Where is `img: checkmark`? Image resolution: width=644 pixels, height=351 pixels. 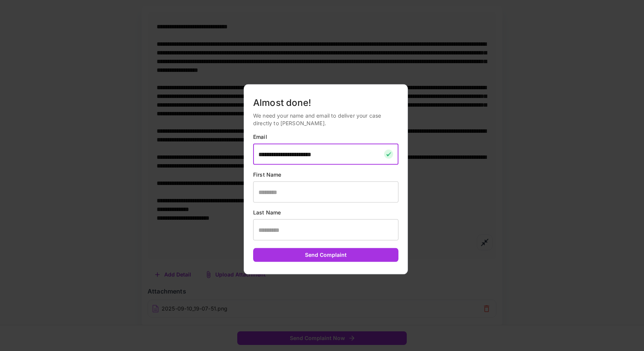
img: checkmark is located at coordinates (389, 154).